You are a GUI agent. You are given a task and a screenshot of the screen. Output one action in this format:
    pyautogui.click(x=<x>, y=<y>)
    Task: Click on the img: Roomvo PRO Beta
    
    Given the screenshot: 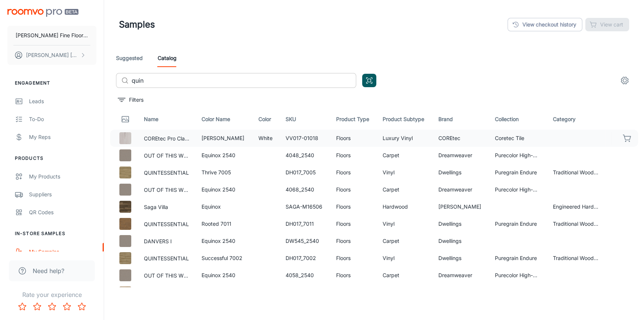 What is the action you would take?
    pyautogui.click(x=43, y=13)
    